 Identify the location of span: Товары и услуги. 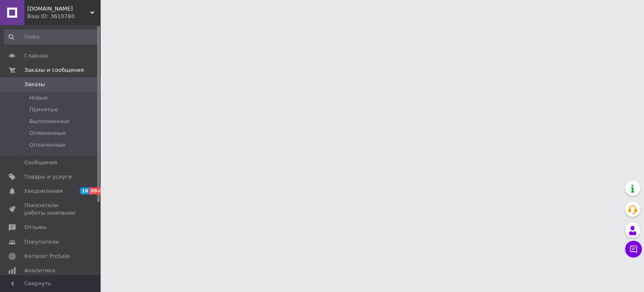
(47, 177).